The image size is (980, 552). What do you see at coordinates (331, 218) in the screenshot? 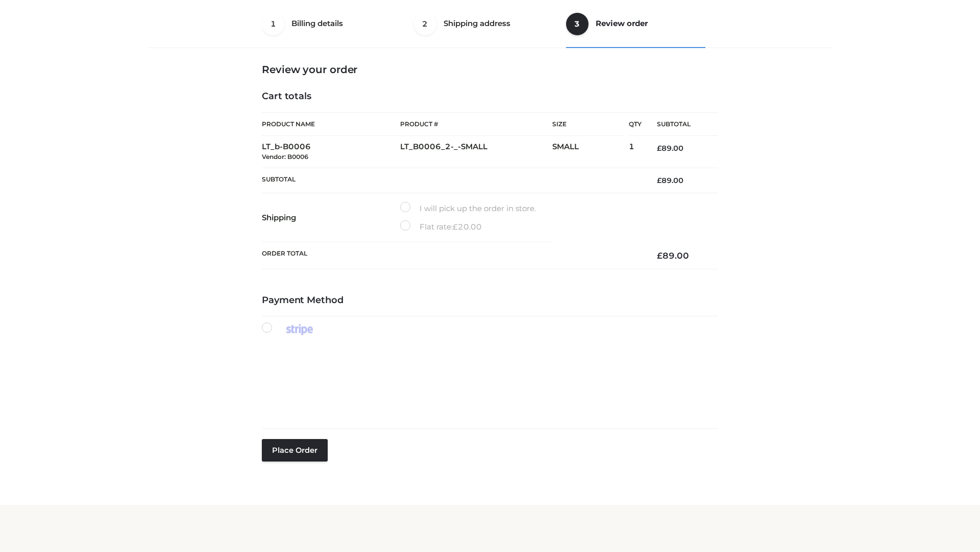
I see `th: Shipping` at bounding box center [331, 218].